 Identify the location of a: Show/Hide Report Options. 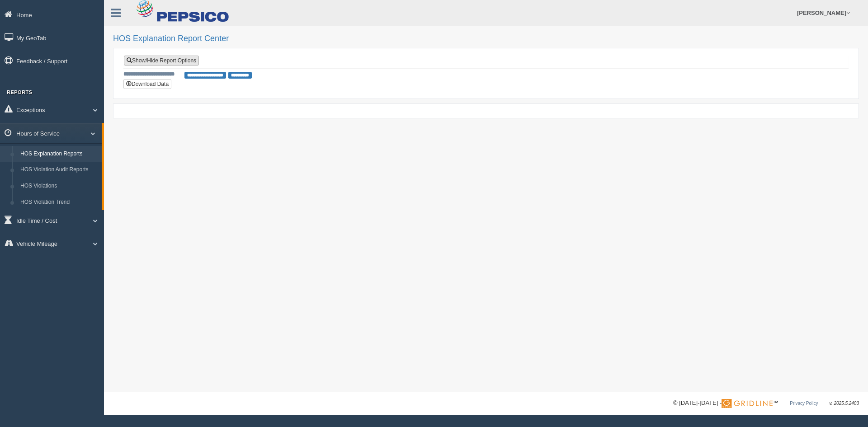
(161, 61).